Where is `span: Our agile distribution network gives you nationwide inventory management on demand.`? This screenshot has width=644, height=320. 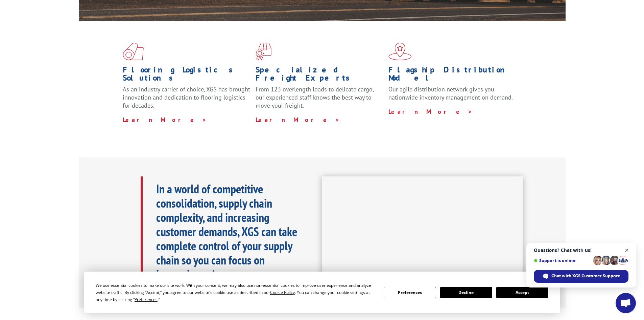
span: Our agile distribution network gives you nationwide inventory management on demand. is located at coordinates (451, 93).